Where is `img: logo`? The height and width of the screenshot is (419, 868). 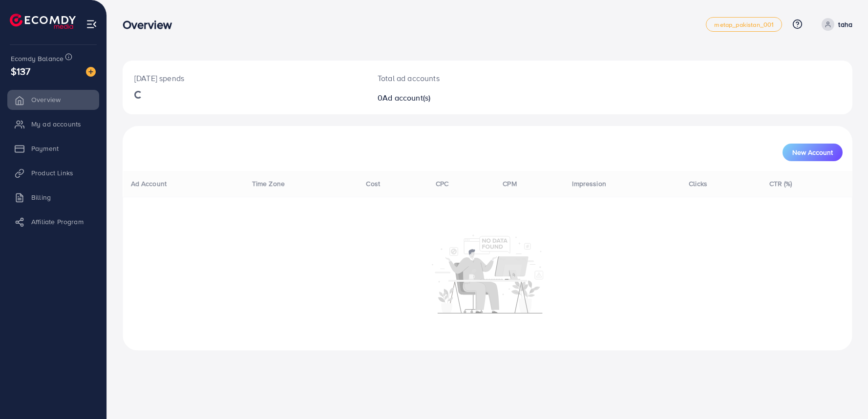 img: logo is located at coordinates (43, 21).